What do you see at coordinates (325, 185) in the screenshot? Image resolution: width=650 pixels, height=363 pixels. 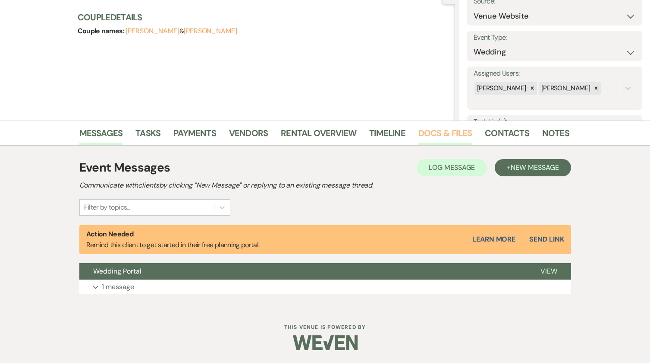 I see `h2: Communicate with clients by clicking "New Message" or replying to an existing message thread.` at bounding box center [325, 185].